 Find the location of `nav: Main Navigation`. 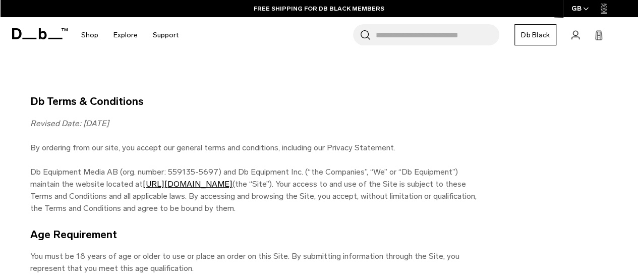

nav: Main Navigation is located at coordinates (130, 35).